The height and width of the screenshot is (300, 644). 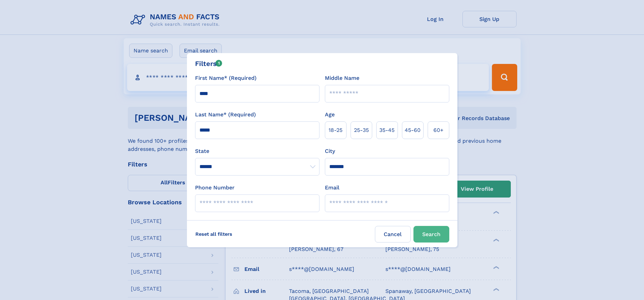 What do you see at coordinates (330, 115) in the screenshot?
I see `label: Age` at bounding box center [330, 115].